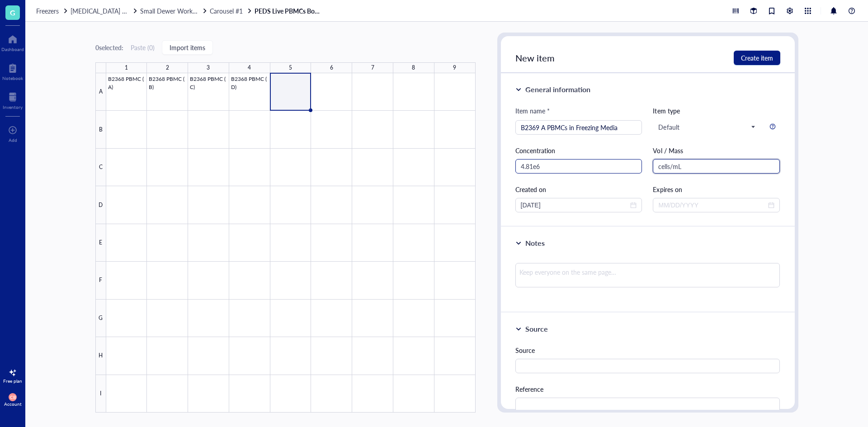  What do you see at coordinates (558, 89) in the screenshot?
I see `div: General information` at bounding box center [558, 89].